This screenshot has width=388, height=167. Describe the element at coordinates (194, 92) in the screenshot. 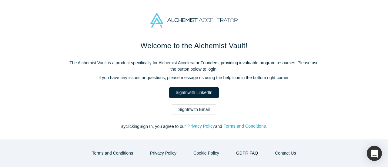

I see `a: SignInwith LinkedIn` at that location.